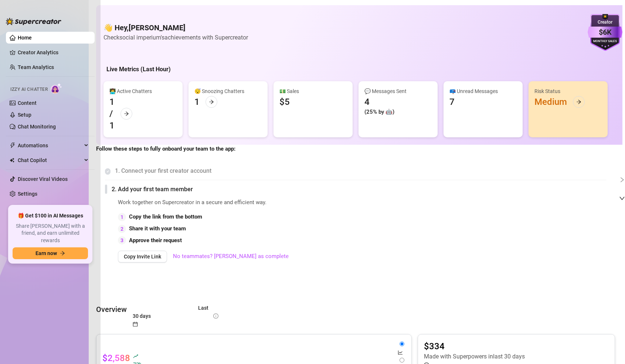  What do you see at coordinates (50, 160) in the screenshot?
I see `span: Chat Copilot` at bounding box center [50, 160].